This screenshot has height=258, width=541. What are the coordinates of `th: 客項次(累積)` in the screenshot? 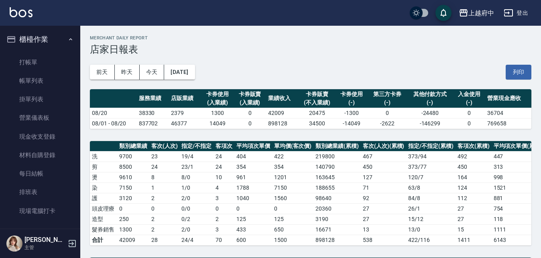 It's located at (474, 146).